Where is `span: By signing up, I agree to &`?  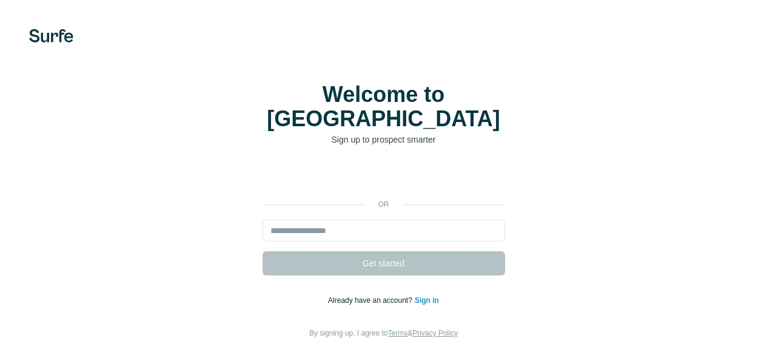
span: By signing up, I agree to & is located at coordinates (383, 333).